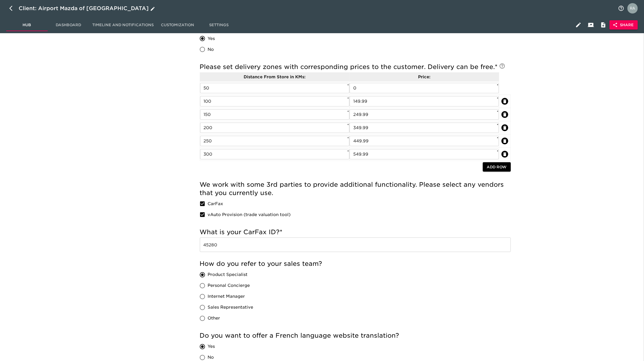 The width and height of the screenshot is (644, 361). Describe the element at coordinates (356, 67) in the screenshot. I see `h5: Please set delivery zones with corresponding prices to the customer. Delivery can be free.` at that location.